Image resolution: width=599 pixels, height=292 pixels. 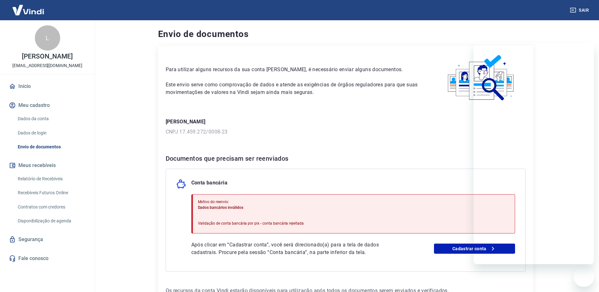 What do you see at coordinates (346, 34) in the screenshot?
I see `h4: Envio de documentos` at bounding box center [346, 34].